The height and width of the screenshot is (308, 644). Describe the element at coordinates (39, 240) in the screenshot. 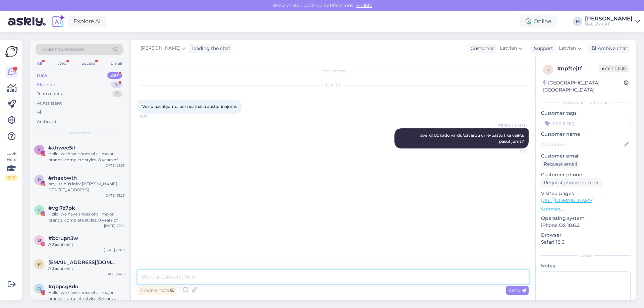

I see `span: b` at that location.